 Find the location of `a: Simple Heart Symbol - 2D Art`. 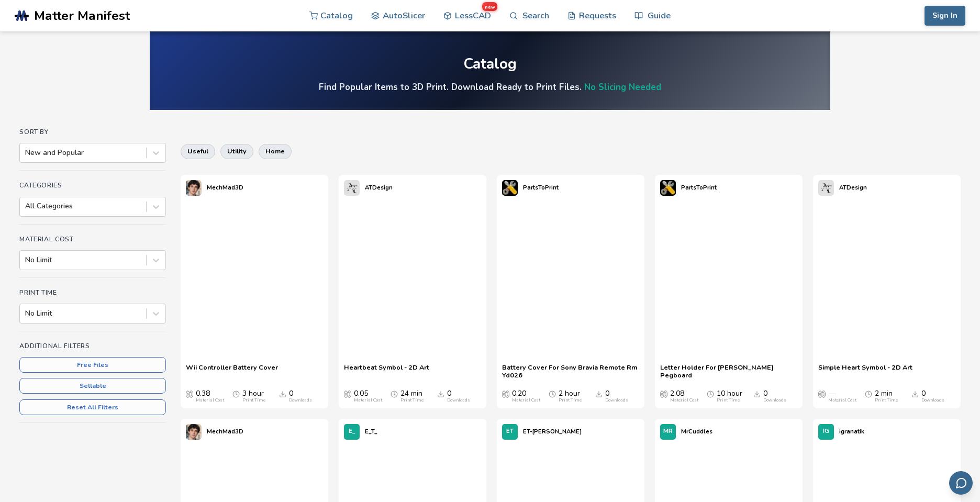

a: Simple Heart Symbol - 2D Art is located at coordinates (866, 371).